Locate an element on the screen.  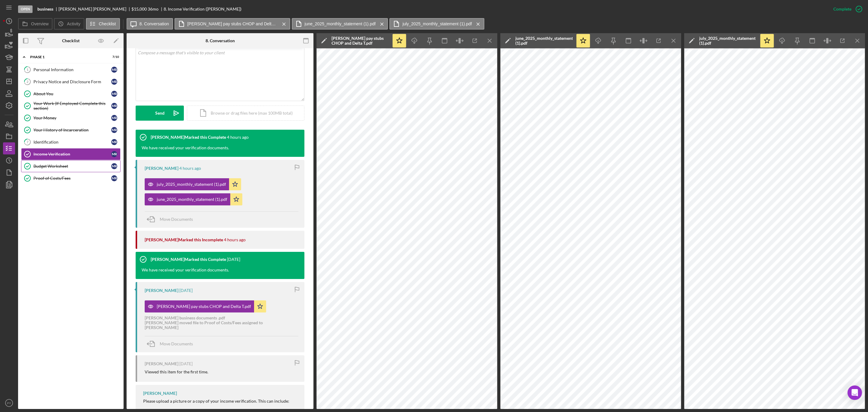
div: 36 mo is located at coordinates (153, 9).